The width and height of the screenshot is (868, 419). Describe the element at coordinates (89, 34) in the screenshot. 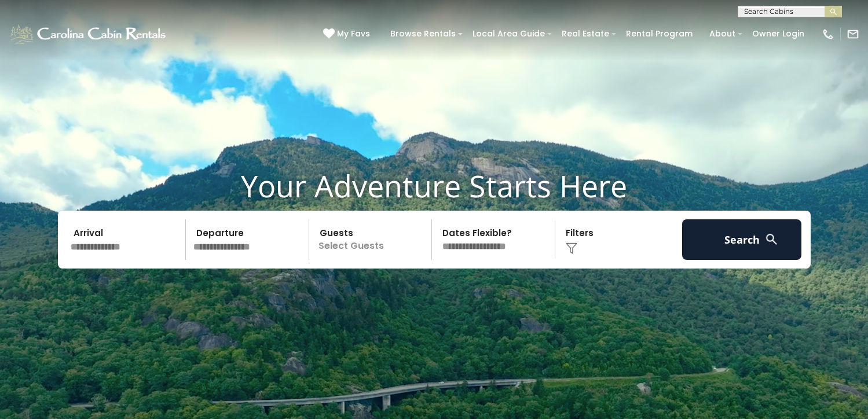

I see `img: White-1-1-2.png` at that location.